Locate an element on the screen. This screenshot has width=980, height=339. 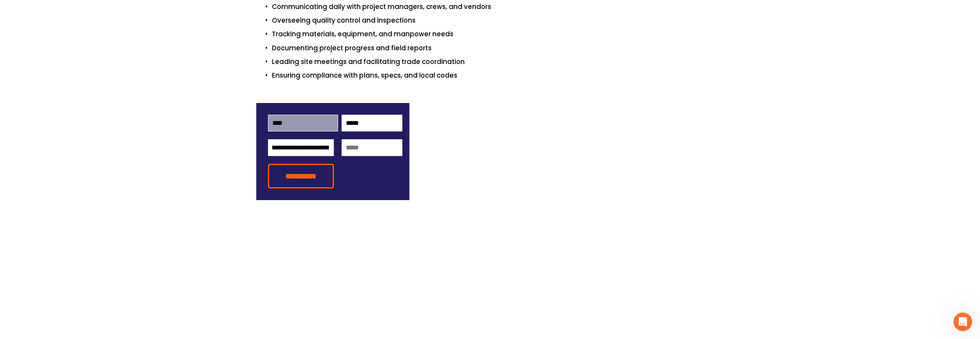
p: Overseeing quality control and inspections is located at coordinates (498, 20).